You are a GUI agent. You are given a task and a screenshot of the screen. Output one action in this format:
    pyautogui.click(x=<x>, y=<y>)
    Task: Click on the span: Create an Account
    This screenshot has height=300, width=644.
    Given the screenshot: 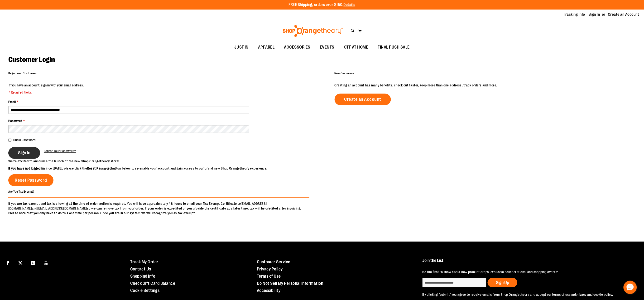 What is the action you would take?
    pyautogui.click(x=363, y=99)
    